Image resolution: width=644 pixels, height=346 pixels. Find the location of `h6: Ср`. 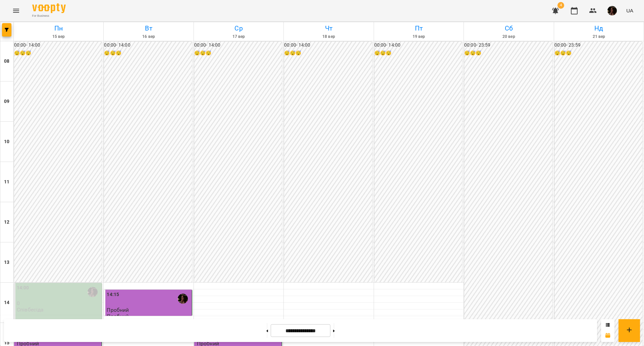

h6: Ср is located at coordinates (239, 28).